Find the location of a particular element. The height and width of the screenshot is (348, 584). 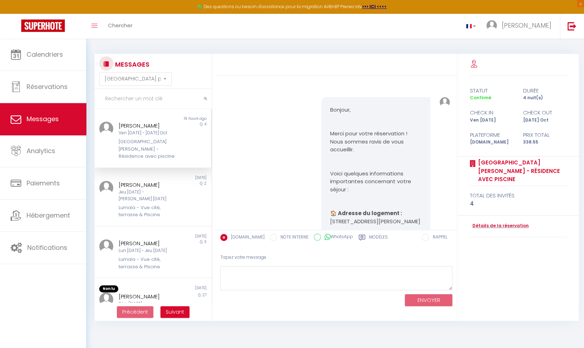

div: total des invités is located at coordinates (517, 195).